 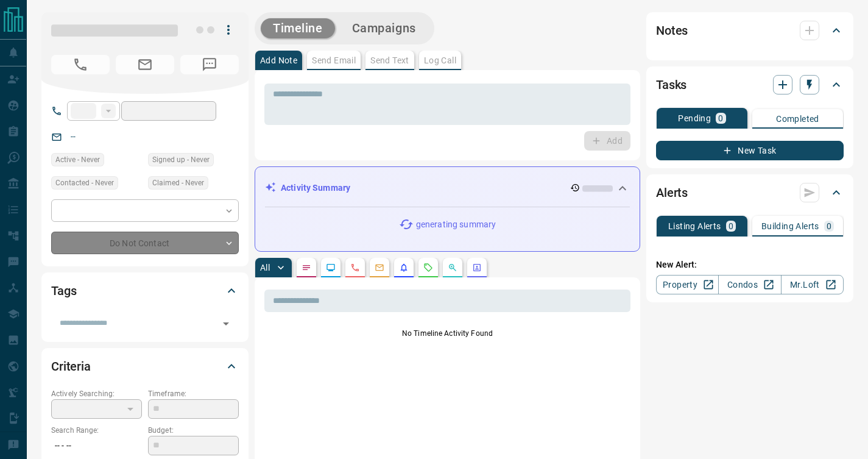 I want to click on svg: Notes, so click(x=306, y=267).